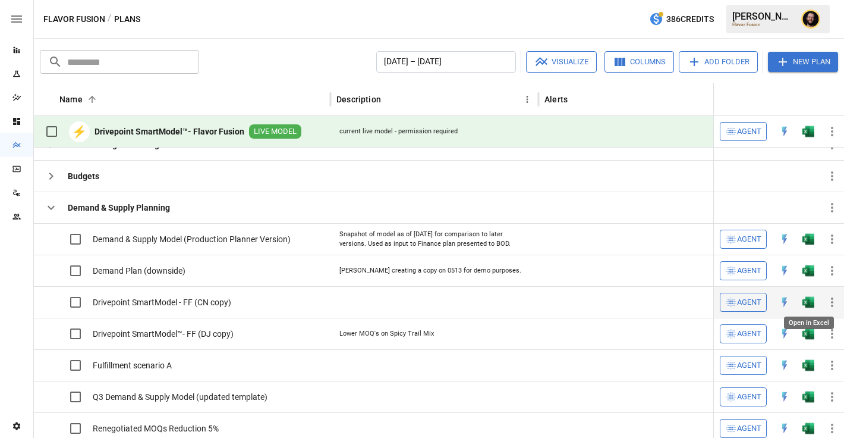 The image size is (844, 438). What do you see at coordinates (71, 99) in the screenshot?
I see `div: Name` at bounding box center [71, 99].